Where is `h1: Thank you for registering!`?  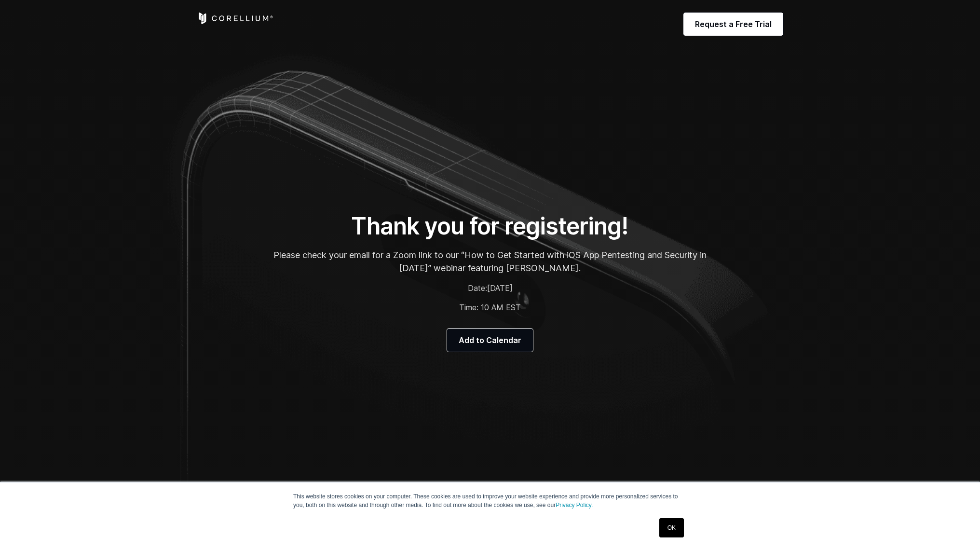 h1: Thank you for registering! is located at coordinates (490, 226).